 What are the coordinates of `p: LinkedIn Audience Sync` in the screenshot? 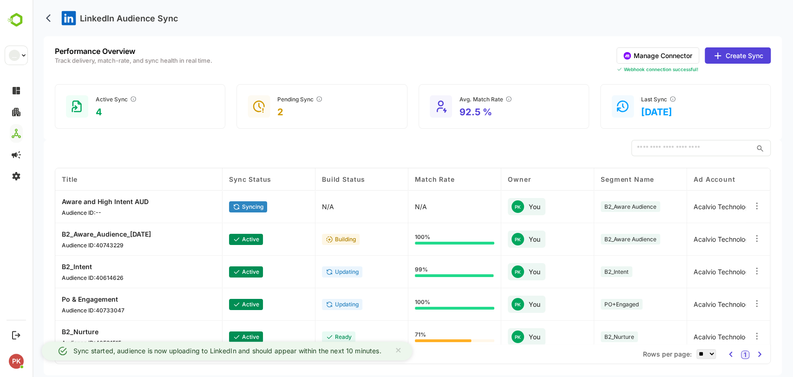 It's located at (96, 18).